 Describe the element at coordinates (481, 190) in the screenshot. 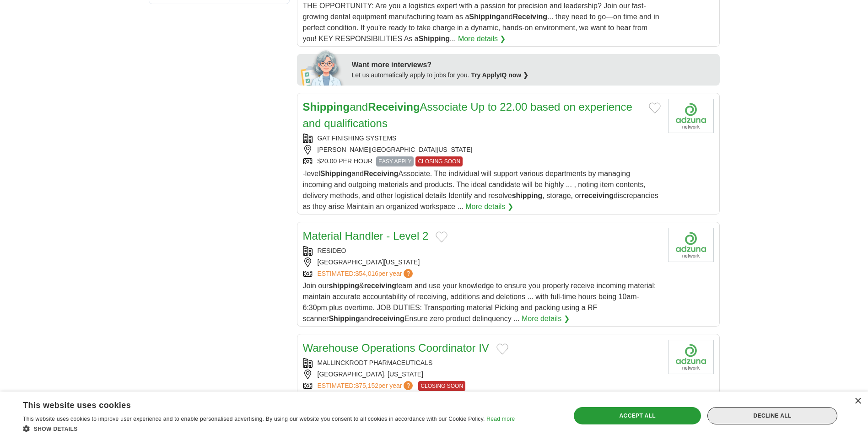

I see `span: -level and Associate. The individual will support various departments by managing incoming and ou...` at that location.